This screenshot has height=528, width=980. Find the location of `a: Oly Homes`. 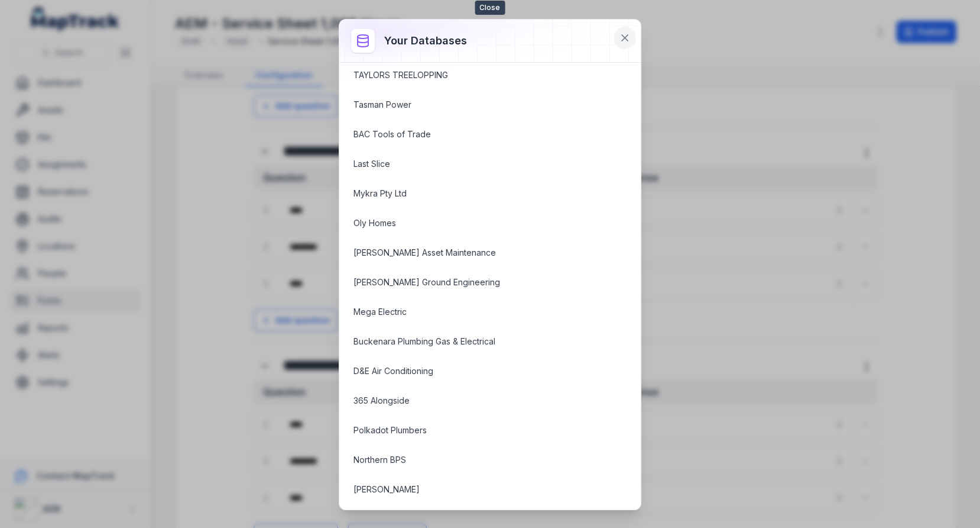

a: Oly Homes is located at coordinates (476, 223).